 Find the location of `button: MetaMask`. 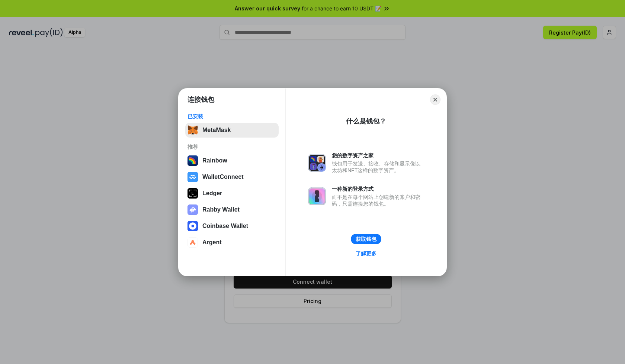

button: MetaMask is located at coordinates (232, 130).